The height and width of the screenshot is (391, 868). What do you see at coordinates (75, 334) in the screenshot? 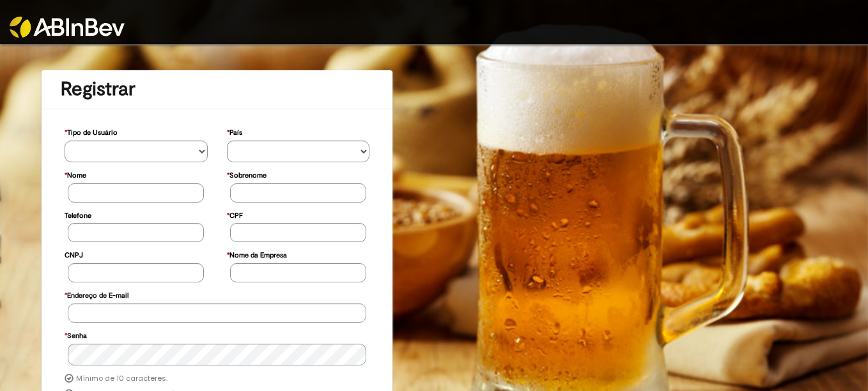
I see `label: Senha` at bounding box center [75, 334].